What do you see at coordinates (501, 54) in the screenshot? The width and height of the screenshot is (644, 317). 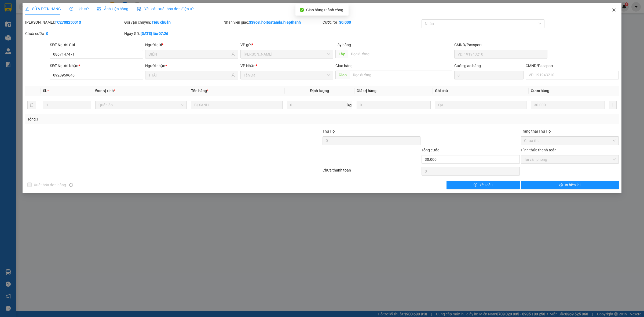 I see `input: VD: 191943210` at bounding box center [501, 54].